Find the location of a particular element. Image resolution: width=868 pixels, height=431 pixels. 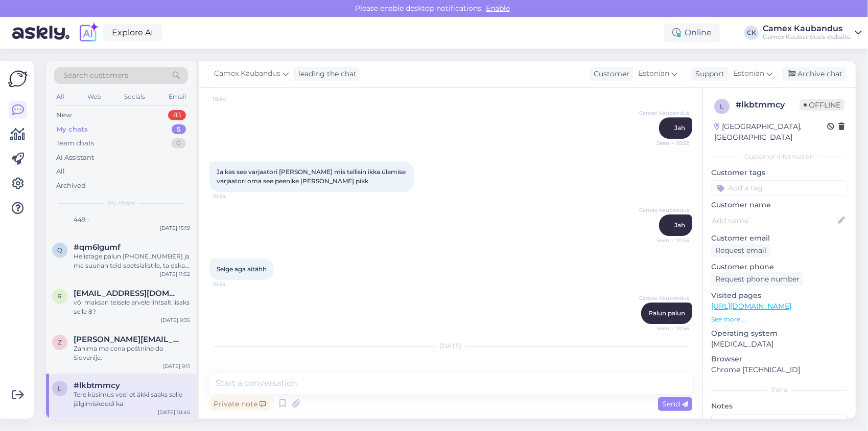

span: 10:54 is located at coordinates (232, 196).